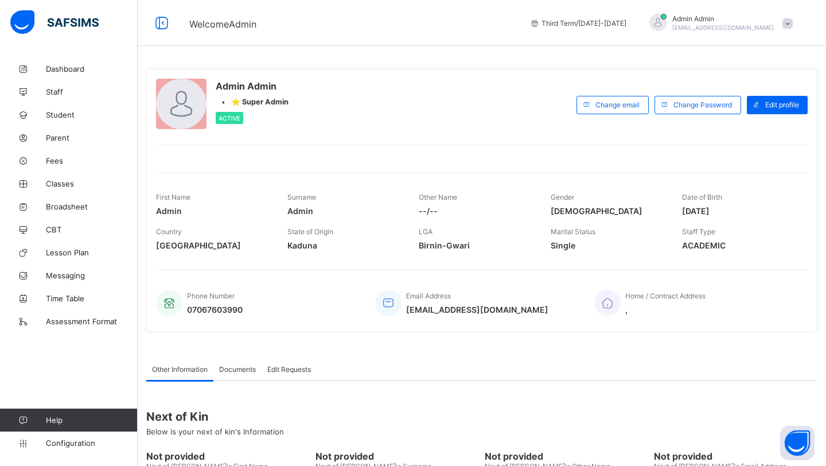 The height and width of the screenshot is (466, 826). Describe the element at coordinates (438, 197) in the screenshot. I see `span: Other Name` at that location.